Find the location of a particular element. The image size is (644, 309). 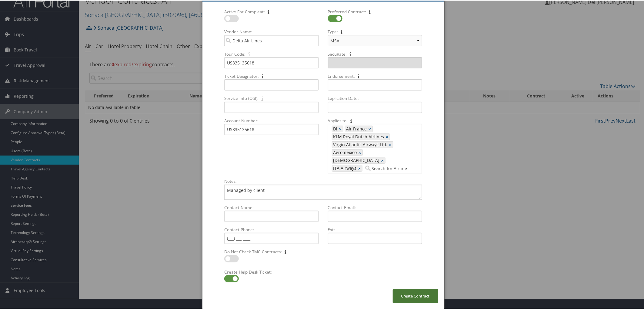

button: Create Contract is located at coordinates (416, 296).